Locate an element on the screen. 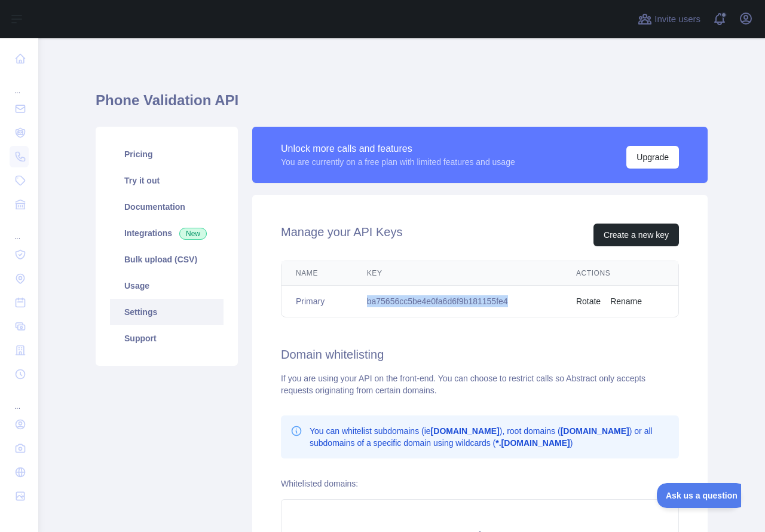  td: Primary is located at coordinates (317, 302).